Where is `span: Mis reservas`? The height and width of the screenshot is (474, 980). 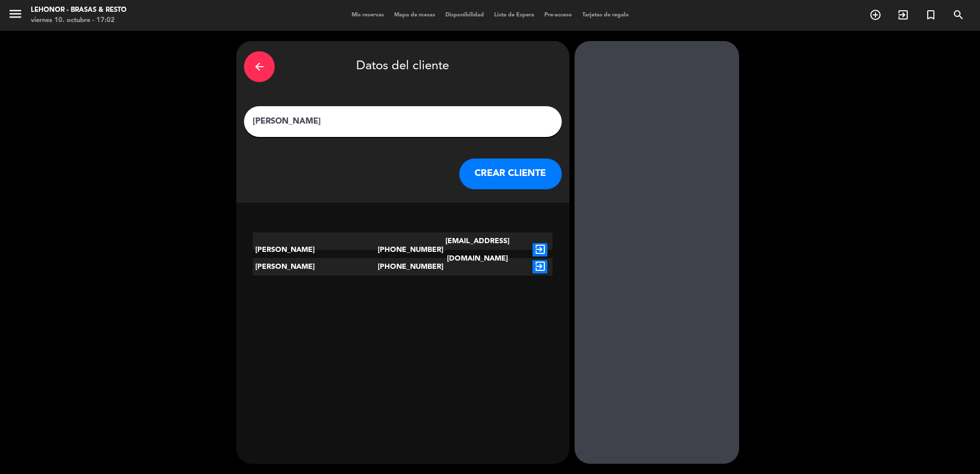
span: Mis reservas is located at coordinates (367, 15).